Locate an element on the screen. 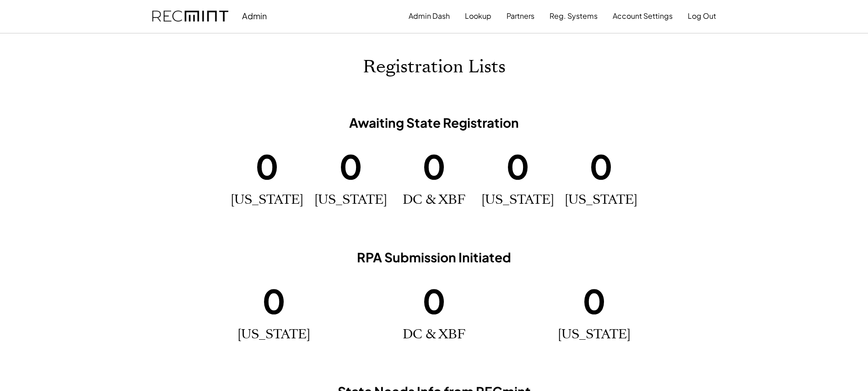 This screenshot has height=391, width=868. img: recmint-logotype%403x.png is located at coordinates (190, 16).